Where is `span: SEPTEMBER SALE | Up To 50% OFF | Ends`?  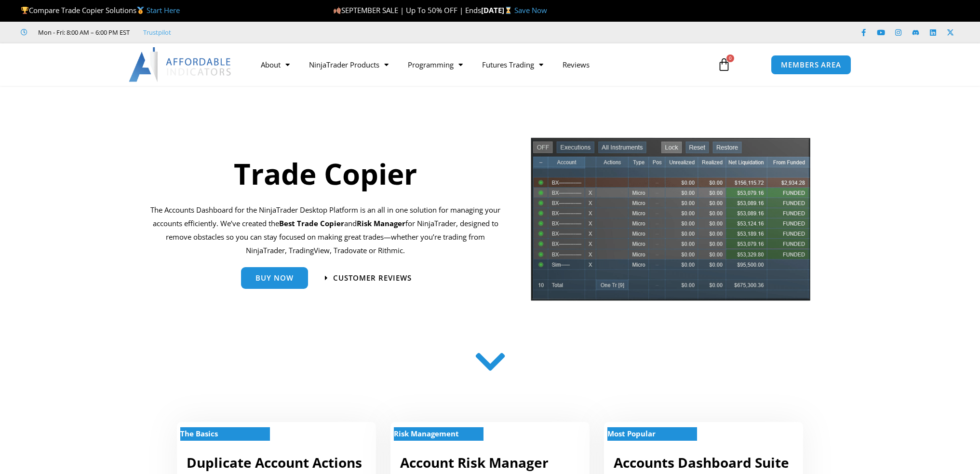
span: SEPTEMBER SALE | Up To 50% OFF | Ends is located at coordinates (407, 10).